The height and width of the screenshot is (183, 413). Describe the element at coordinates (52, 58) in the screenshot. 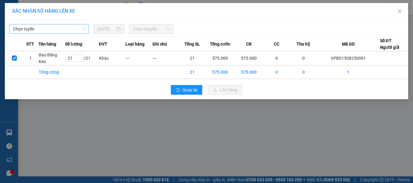

I see `td: Bao Băng Keo` at that location.